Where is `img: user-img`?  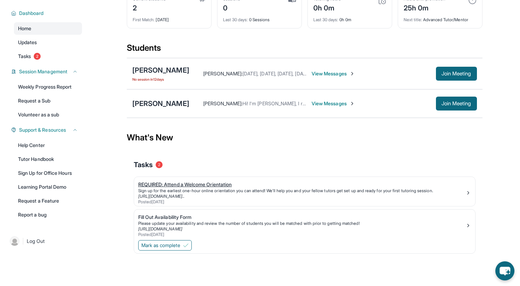 img: user-img is located at coordinates (15, 241).